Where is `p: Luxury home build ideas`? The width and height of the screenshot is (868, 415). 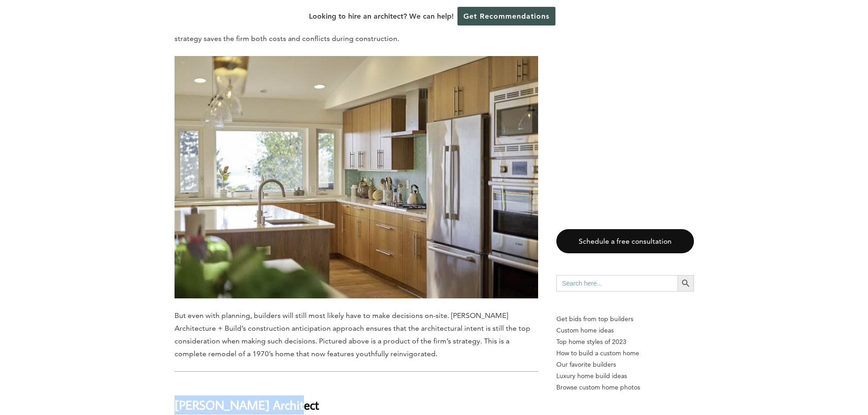
p: Luxury home build ideas is located at coordinates (625, 376).